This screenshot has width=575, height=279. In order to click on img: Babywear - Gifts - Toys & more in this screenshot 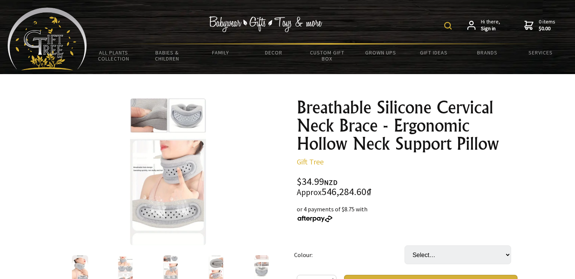, I will do `click(266, 24)`.